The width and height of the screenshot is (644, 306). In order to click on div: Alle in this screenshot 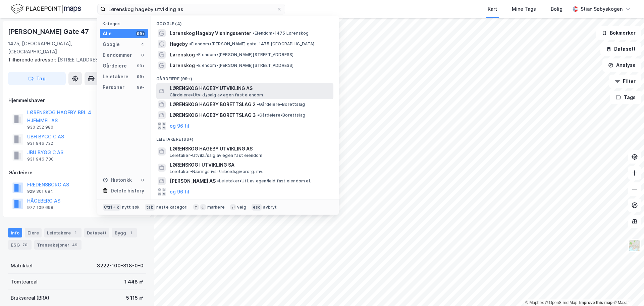, I will do `click(107, 34)`.